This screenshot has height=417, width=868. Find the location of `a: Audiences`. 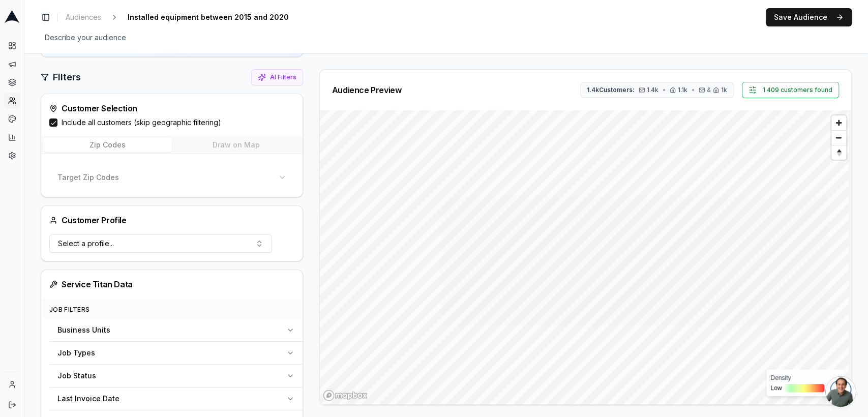

a: Audiences is located at coordinates (83, 17).